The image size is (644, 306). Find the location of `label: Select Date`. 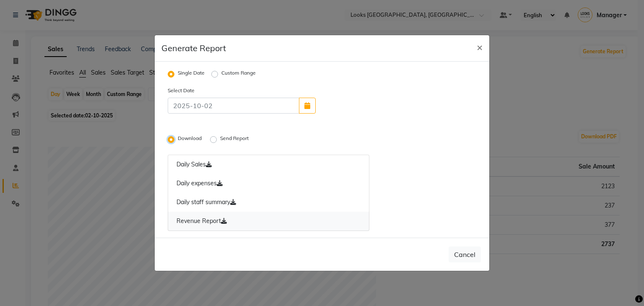

label: Select Date is located at coordinates (202, 91).